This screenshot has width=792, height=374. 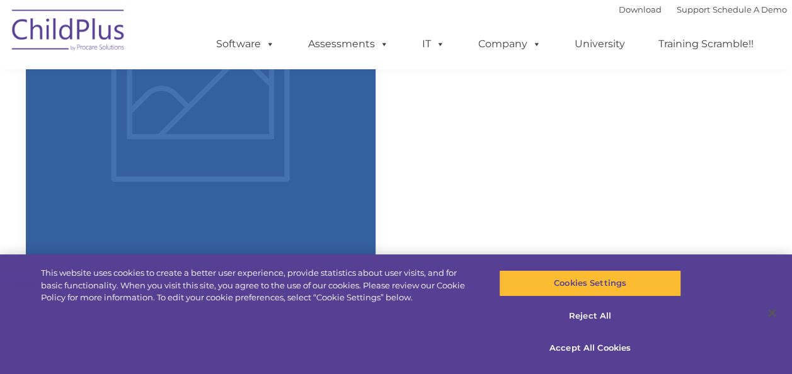 What do you see at coordinates (434, 44) in the screenshot?
I see `a: IT` at bounding box center [434, 44].